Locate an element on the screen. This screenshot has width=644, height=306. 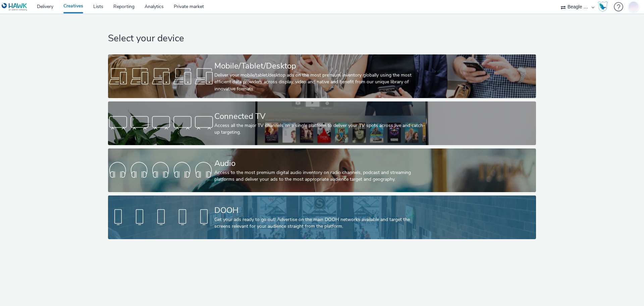
div: Deliver your mobile/tablet/desktop ads on the most premium inventory globally using the most effi... is located at coordinates (320, 82).